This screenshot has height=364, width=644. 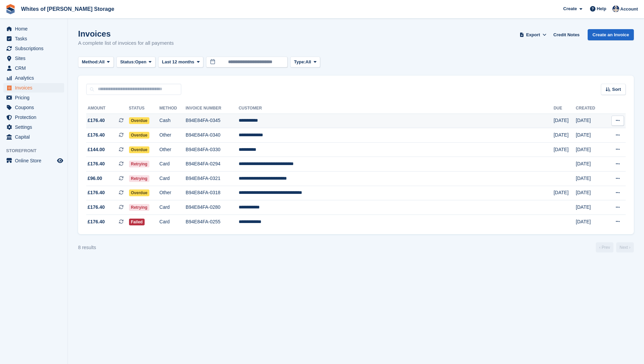 I want to click on td: B94E84FA-0321, so click(x=212, y=178).